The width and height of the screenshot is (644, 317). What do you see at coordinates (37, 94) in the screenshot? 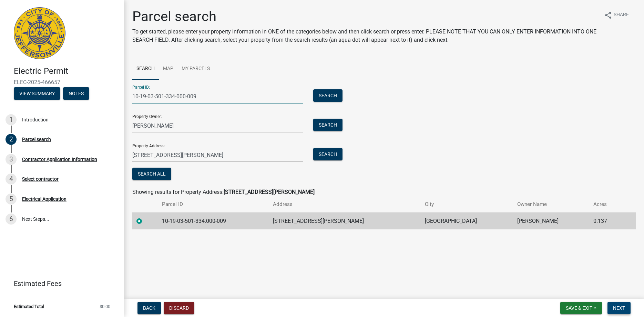
I see `wm-modal-confirm: Summary` at bounding box center [37, 94].